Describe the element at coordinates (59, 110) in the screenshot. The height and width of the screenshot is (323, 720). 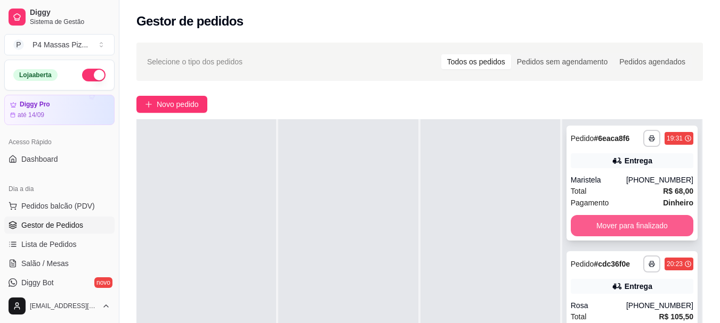
I see `a: Diggy Proaté 14/09` at that location.